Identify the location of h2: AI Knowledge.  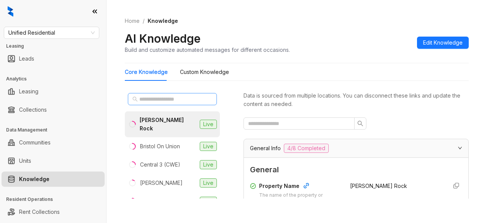
(162, 38).